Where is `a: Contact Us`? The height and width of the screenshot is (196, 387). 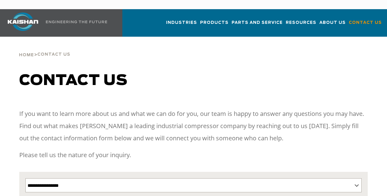
a: Contact Us is located at coordinates (365, 25).